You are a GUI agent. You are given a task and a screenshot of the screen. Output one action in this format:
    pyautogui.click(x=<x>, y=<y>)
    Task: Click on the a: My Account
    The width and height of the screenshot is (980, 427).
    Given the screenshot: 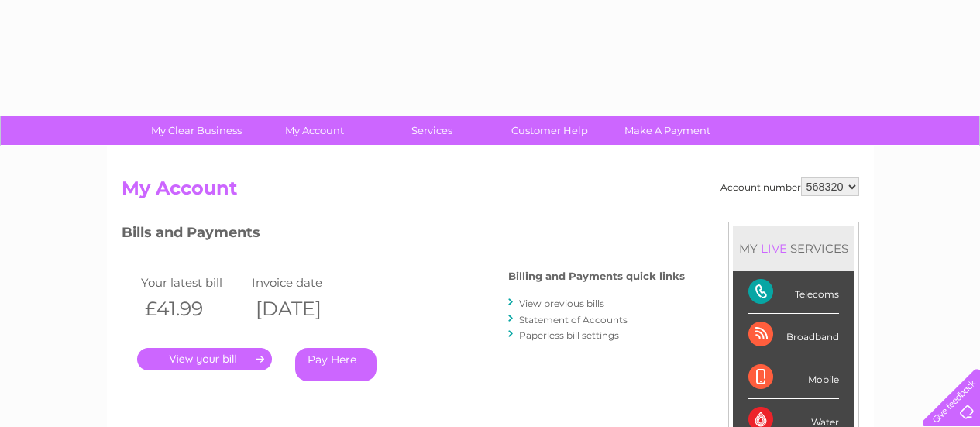 What is the action you would take?
    pyautogui.click(x=313, y=130)
    